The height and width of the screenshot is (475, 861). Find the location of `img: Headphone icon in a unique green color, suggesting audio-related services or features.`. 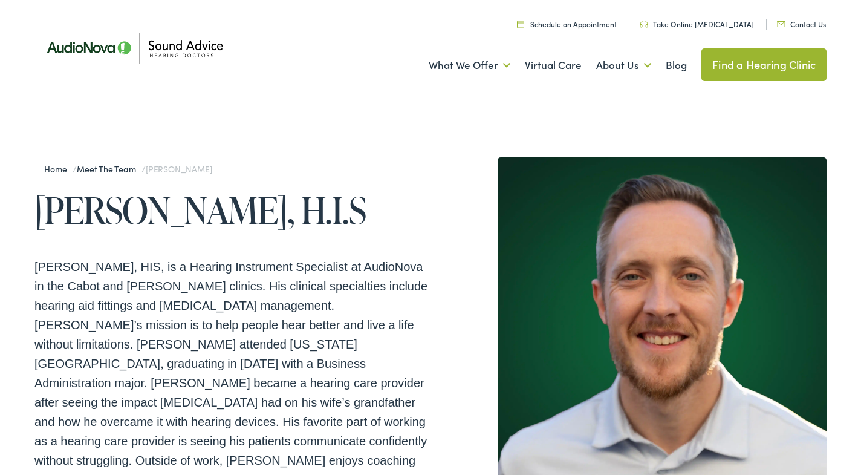

img: Headphone icon in a unique green color, suggesting audio-related services or features. is located at coordinates (644, 24).